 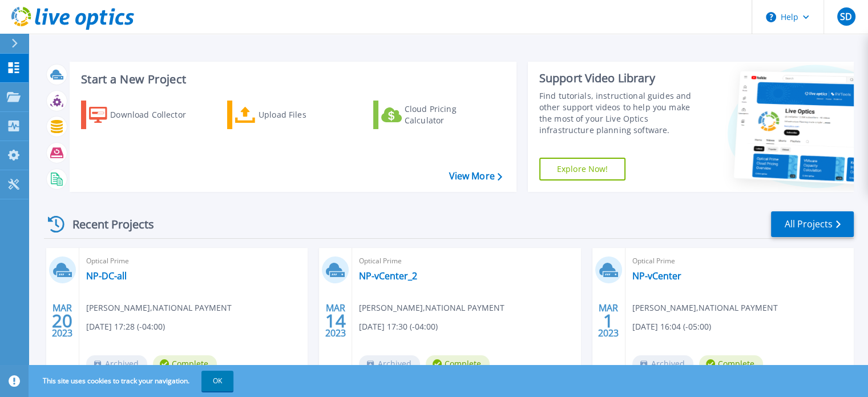 I want to click on div: Recent Projects, so click(x=107, y=224).